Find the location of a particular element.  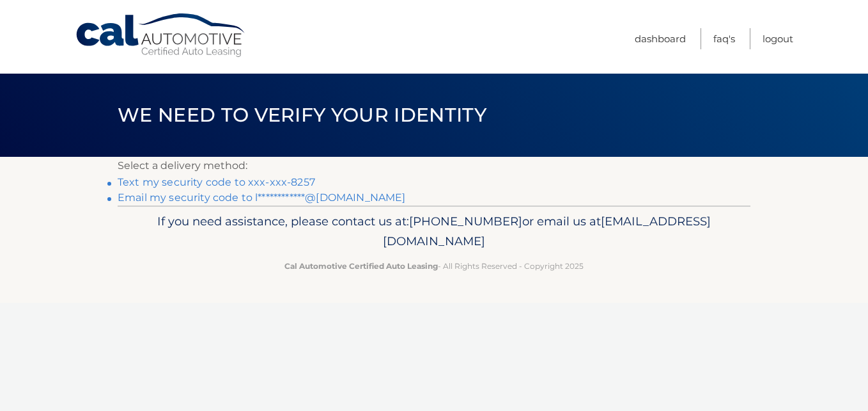

strong: Cal Automotive Certified Auto Leasing is located at coordinates (361, 266).